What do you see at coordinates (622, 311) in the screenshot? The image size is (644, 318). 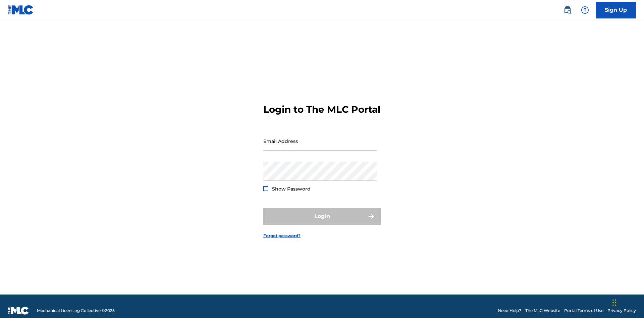 I see `a: Privacy Policy` at bounding box center [622, 311].